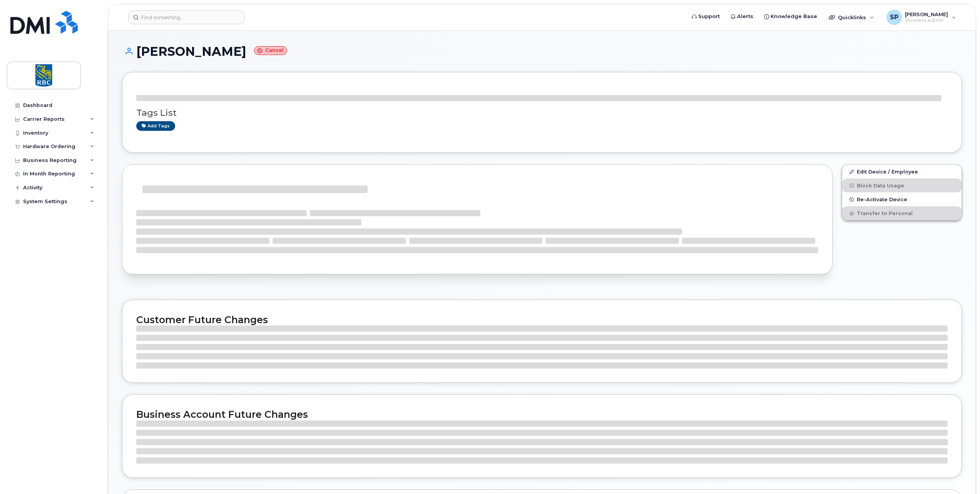 The height and width of the screenshot is (494, 980). What do you see at coordinates (155, 126) in the screenshot?
I see `a: Add tags` at bounding box center [155, 126].